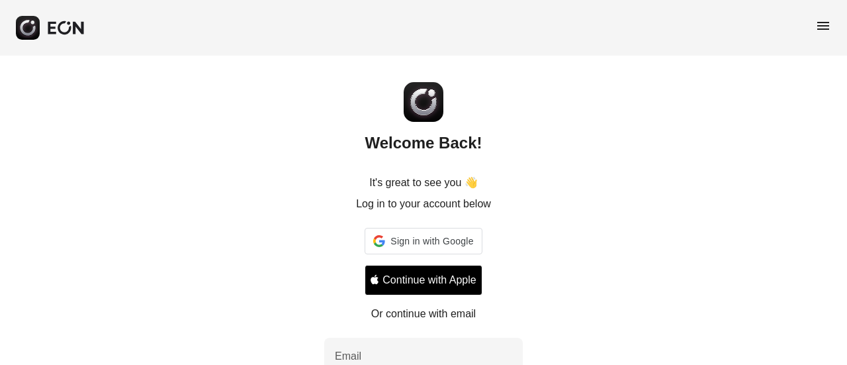  What do you see at coordinates (423, 204) in the screenshot?
I see `p: Log in to your account below` at bounding box center [423, 204].